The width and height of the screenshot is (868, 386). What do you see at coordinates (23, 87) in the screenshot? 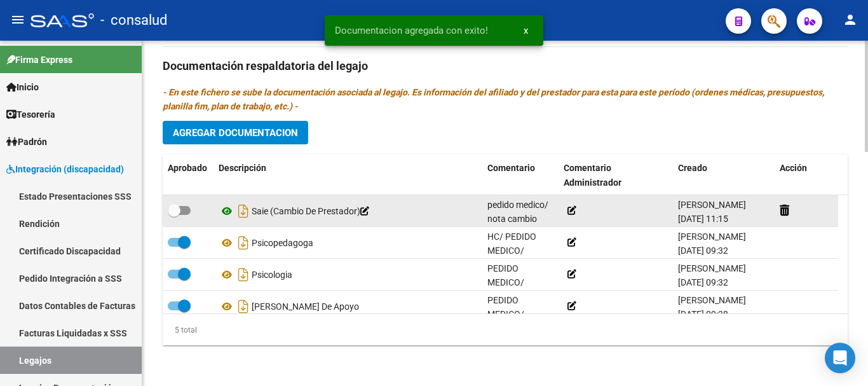
I see `span: Inicio` at bounding box center [23, 87].